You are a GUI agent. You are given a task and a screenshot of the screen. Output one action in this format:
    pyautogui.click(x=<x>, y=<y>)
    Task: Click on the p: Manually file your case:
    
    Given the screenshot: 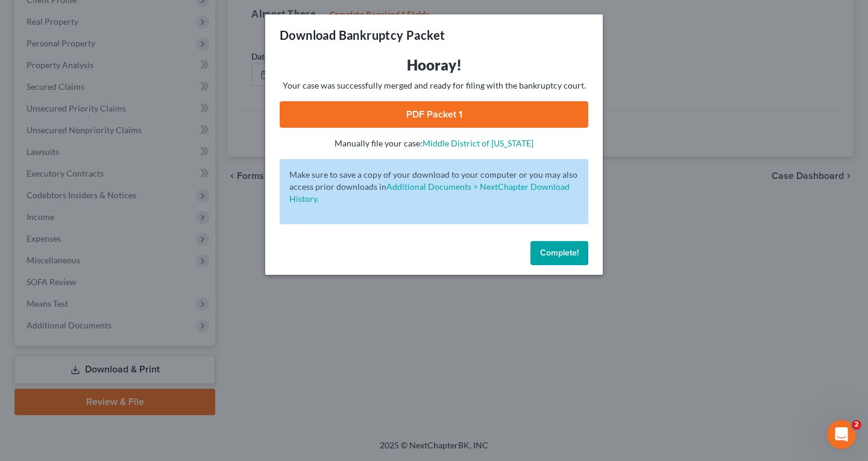 What is the action you would take?
    pyautogui.click(x=434, y=144)
    